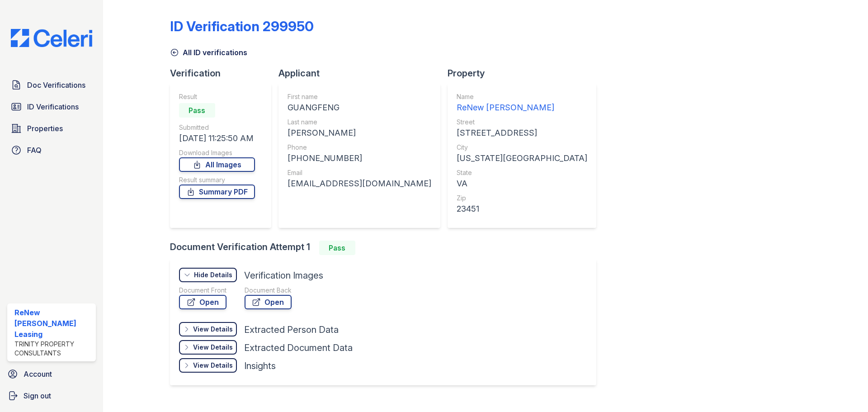 The width and height of the screenshot is (868, 412). I want to click on span: Account, so click(37, 374).